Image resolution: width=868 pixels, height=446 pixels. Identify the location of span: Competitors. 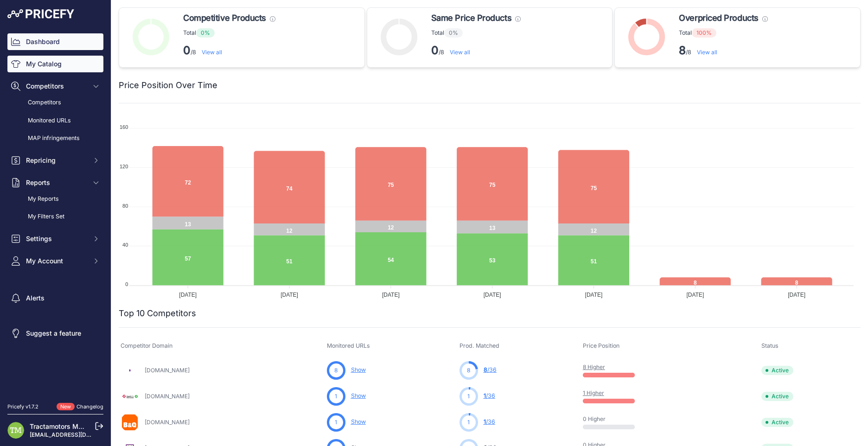
(56, 86).